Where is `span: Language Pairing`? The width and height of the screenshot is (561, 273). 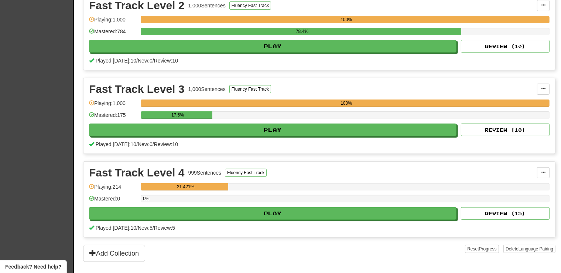
span: Language Pairing is located at coordinates (536, 249).